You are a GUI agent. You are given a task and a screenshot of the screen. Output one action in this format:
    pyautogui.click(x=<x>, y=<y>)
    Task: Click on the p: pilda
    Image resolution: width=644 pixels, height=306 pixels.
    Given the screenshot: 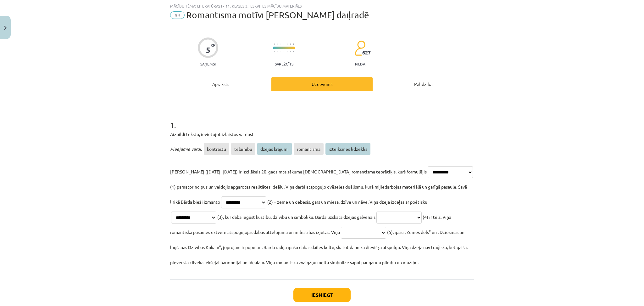 What is the action you would take?
    pyautogui.click(x=360, y=64)
    